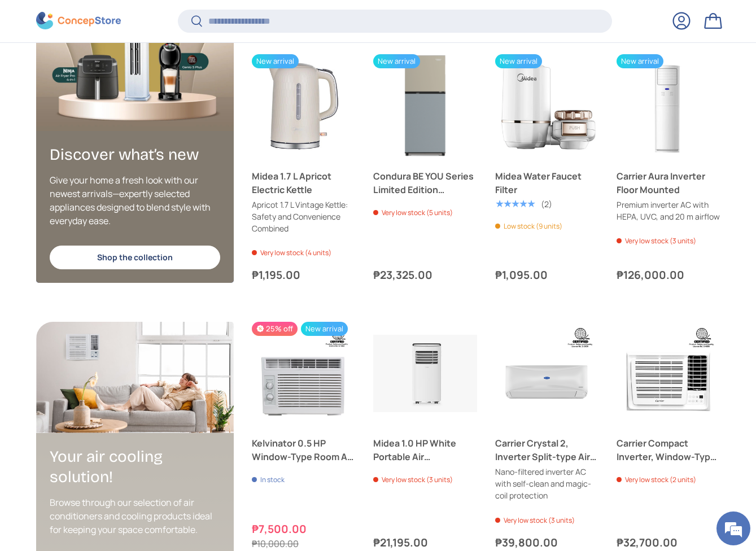  I want to click on p: Browse through our selection of air conditioners and cooling products ideal for keeping your spac..., so click(135, 516).